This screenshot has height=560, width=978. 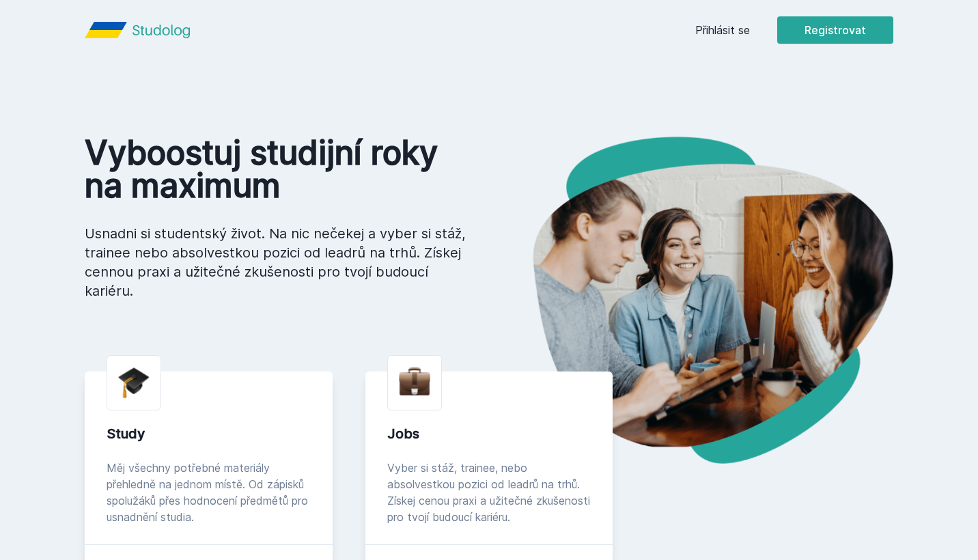 I want to click on a: Registrovat, so click(x=835, y=30).